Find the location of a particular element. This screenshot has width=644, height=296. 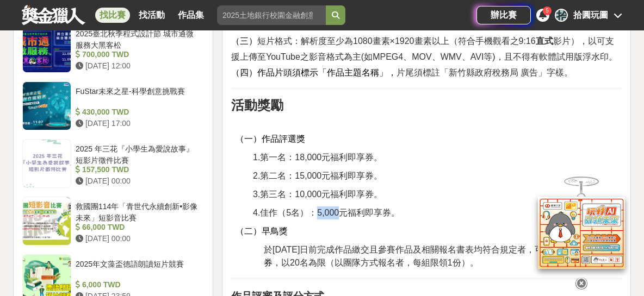

input: 2025土地銀行校園金融創意挑戰賽：從你出發 開啟智慧金融新頁 is located at coordinates (271, 15).